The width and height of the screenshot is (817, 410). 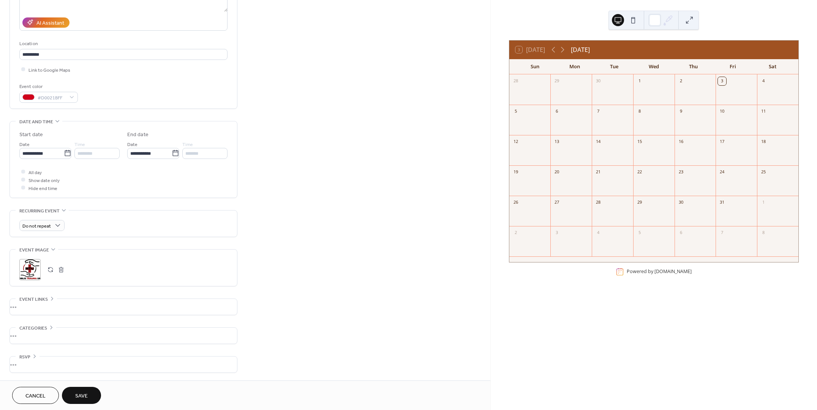 What do you see at coordinates (34, 250) in the screenshot?
I see `span: Event image` at bounding box center [34, 250].